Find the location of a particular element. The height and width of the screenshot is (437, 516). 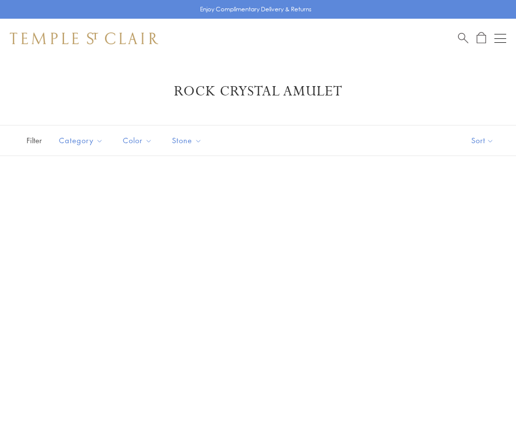

span: Category is located at coordinates (82, 140).